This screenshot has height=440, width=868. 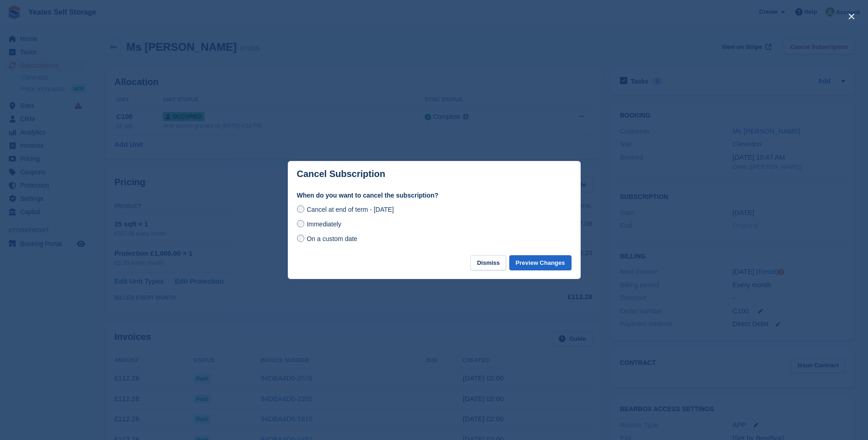 What do you see at coordinates (851, 16) in the screenshot?
I see `button: close` at bounding box center [851, 16].